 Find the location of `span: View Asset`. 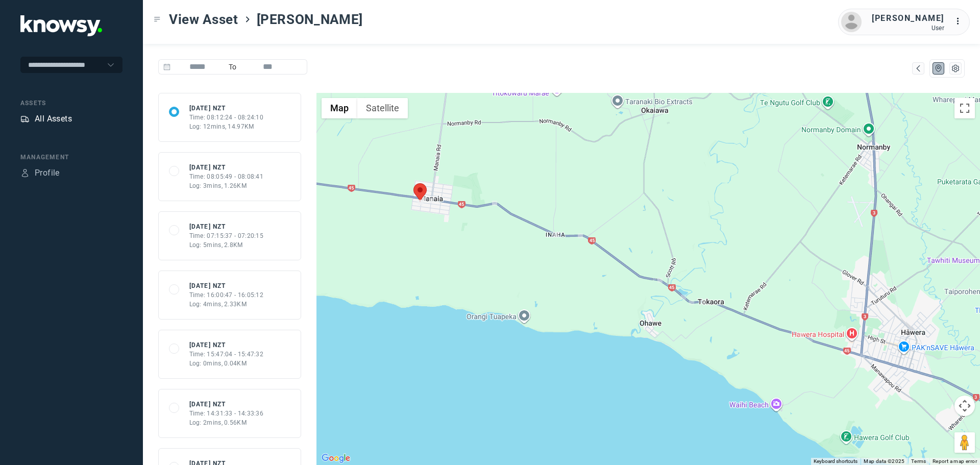

span: View Asset is located at coordinates (204, 19).